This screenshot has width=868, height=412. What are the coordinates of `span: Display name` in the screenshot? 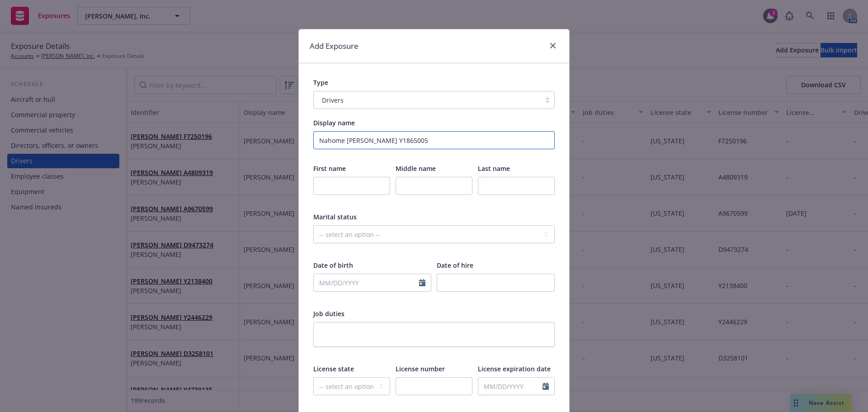 It's located at (334, 123).